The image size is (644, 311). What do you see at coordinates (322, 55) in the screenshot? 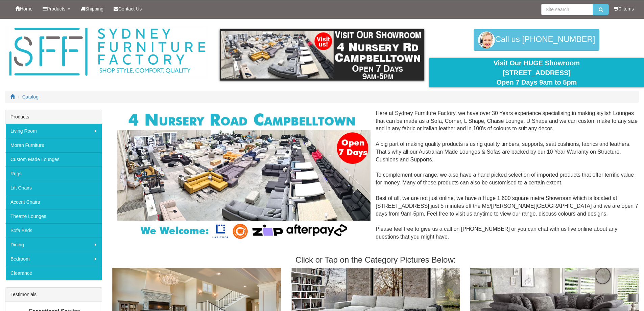
I see `img: showroom.gif` at bounding box center [322, 55].